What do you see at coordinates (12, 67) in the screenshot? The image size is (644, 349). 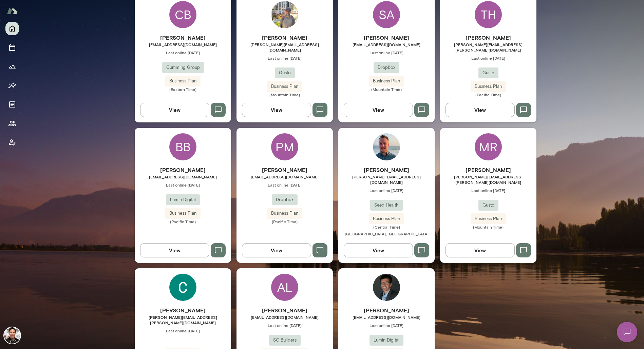 I see `button: Growth Plan` at bounding box center [12, 67].